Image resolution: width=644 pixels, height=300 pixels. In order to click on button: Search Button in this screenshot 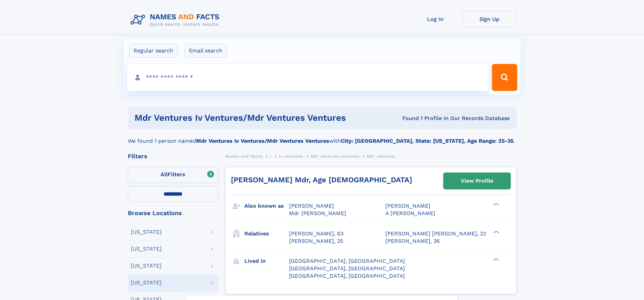, I will do `click(505, 78)`.